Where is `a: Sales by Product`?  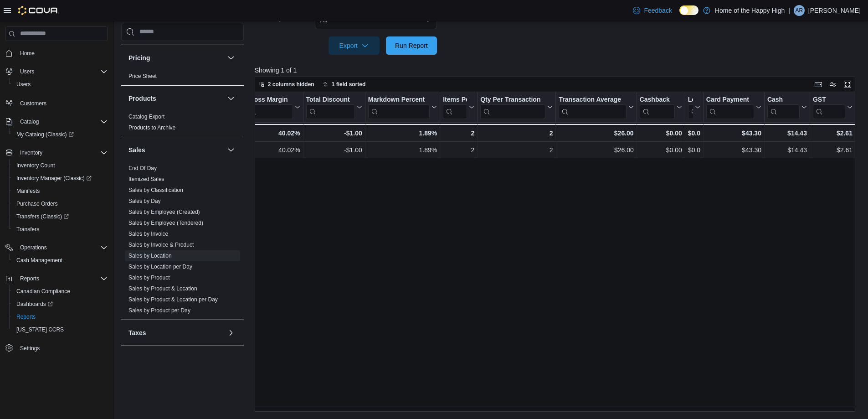 a: Sales by Product is located at coordinates (149, 278).